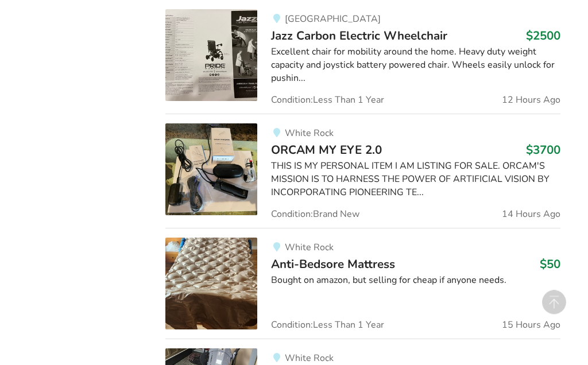 The image size is (588, 365). I want to click on span: Jazz Carbon Electric Wheelchair, so click(358, 36).